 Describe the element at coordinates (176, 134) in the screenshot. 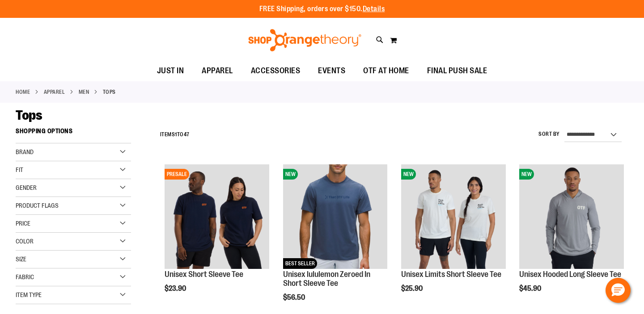

I see `span: 1` at that location.